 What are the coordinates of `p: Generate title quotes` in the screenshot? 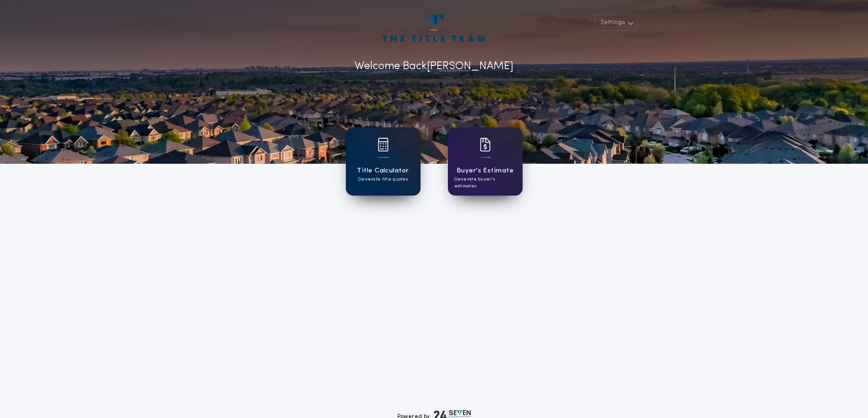 It's located at (383, 179).